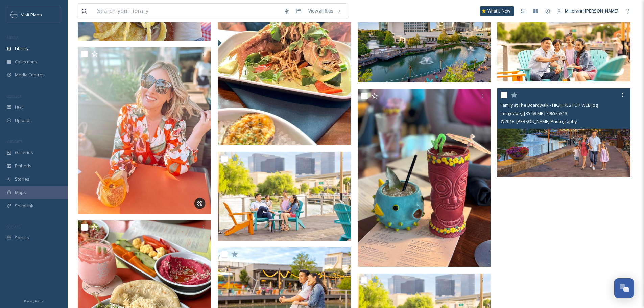 Image resolution: width=644 pixels, height=308 pixels. Describe the element at coordinates (32, 15) in the screenshot. I see `span: Visit Plano` at that location.